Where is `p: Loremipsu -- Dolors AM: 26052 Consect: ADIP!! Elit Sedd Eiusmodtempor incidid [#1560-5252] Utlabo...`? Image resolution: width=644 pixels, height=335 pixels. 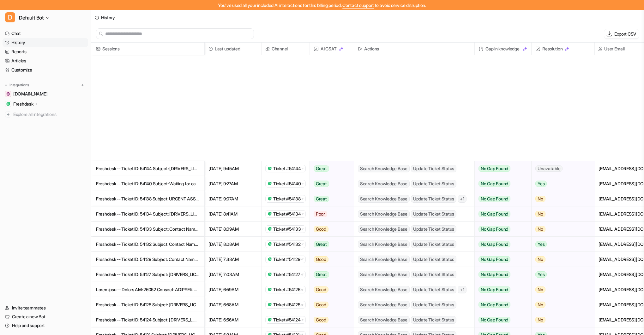
p: Loremipsu -- Dolors AM: 26052 Consect: ADIP!! Elit Sedd Eiusmodtempor incidid [#1560-5252] Utlabo... is located at coordinates (147, 290).